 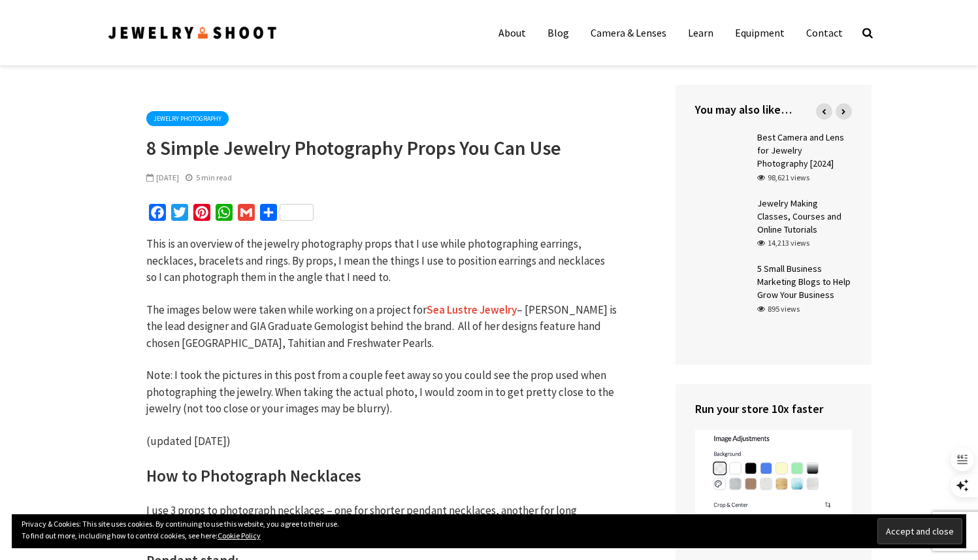 What do you see at coordinates (800, 150) in the screenshot?
I see `a: Best Camera and Lens for Jewelry Photography [2024]` at bounding box center [800, 150].